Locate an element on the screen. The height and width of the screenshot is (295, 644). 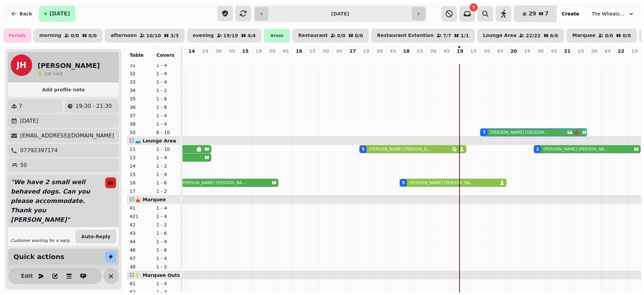
p: 47 is located at coordinates (140, 258).